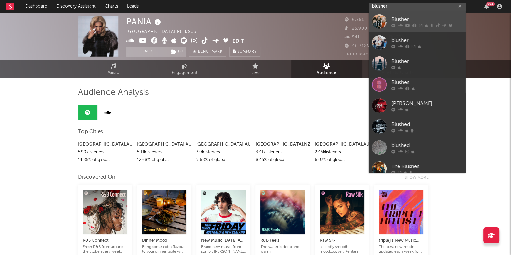 The width and height of the screenshot is (511, 255). Describe the element at coordinates (113, 68) in the screenshot. I see `a: Music` at that location.